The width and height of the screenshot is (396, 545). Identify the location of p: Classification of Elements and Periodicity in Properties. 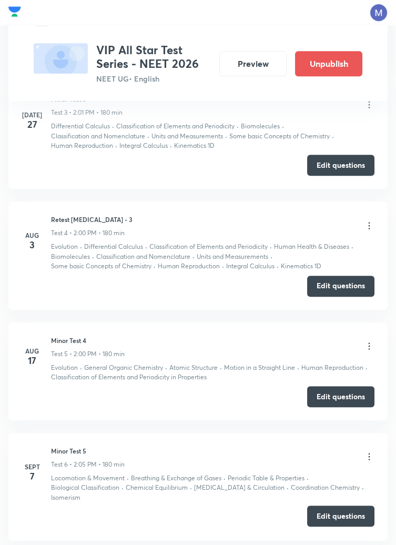
(129, 377).